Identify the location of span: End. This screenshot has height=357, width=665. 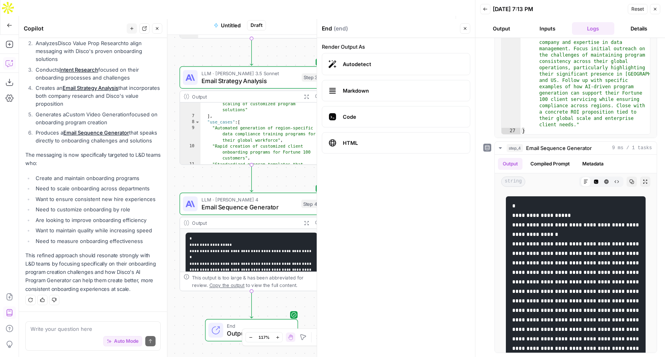
(258, 326).